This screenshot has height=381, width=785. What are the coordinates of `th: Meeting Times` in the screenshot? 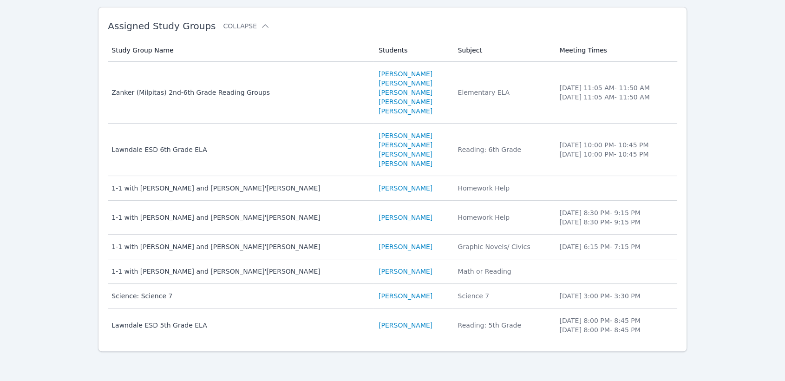 It's located at (615, 50).